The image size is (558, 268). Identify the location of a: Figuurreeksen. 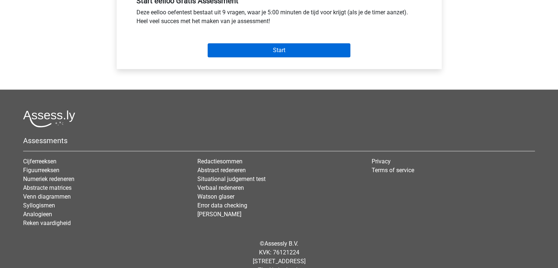
(41, 170).